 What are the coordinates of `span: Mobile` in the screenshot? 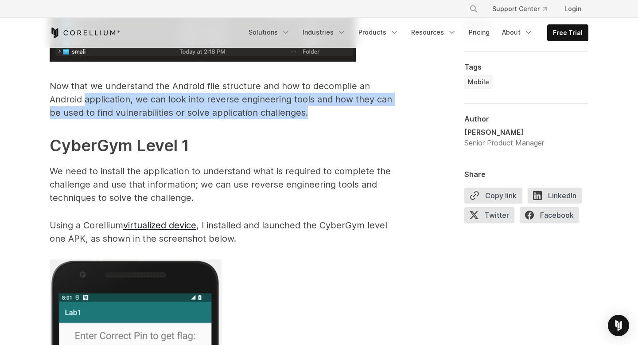 It's located at (479, 82).